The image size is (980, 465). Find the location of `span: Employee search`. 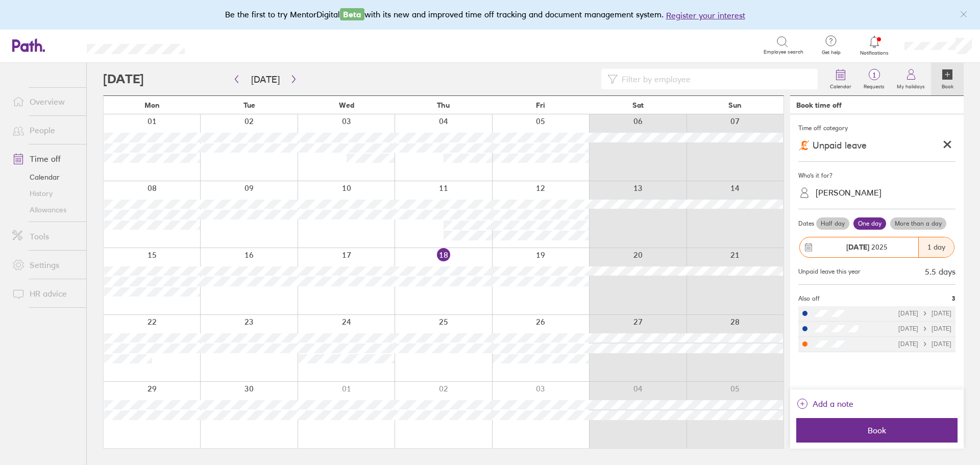

span: Employee search is located at coordinates (783, 52).